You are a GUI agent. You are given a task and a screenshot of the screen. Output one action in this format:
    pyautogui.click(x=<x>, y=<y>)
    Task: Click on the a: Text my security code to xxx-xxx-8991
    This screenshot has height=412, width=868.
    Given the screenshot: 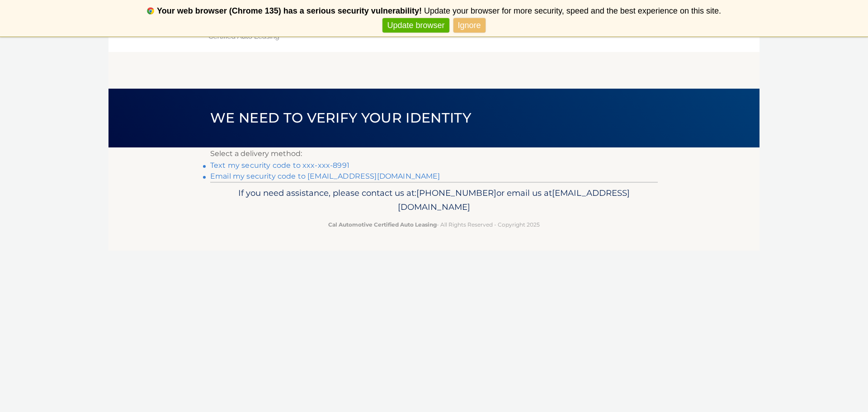 What is the action you would take?
    pyautogui.click(x=280, y=165)
    